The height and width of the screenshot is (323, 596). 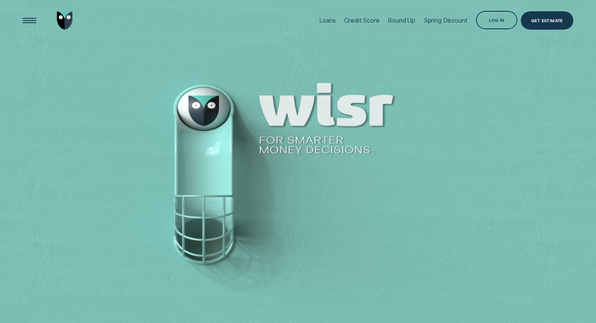 What do you see at coordinates (446, 20) in the screenshot?
I see `div: Spring Discount` at bounding box center [446, 20].